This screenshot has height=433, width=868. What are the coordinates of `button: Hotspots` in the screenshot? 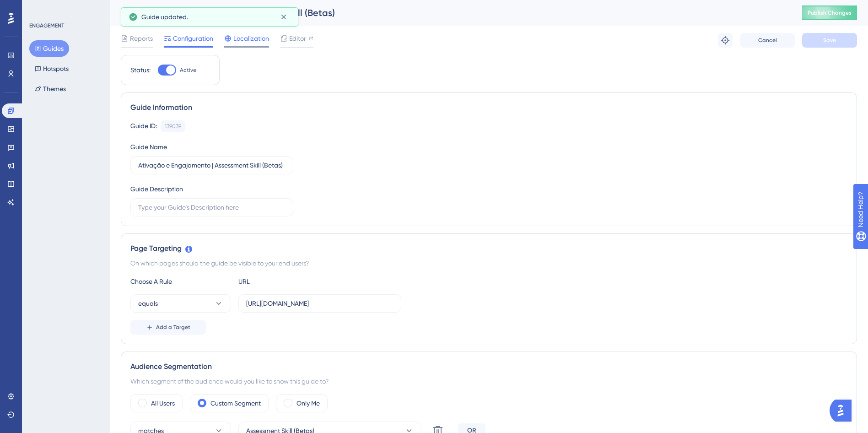 It's located at (52, 69).